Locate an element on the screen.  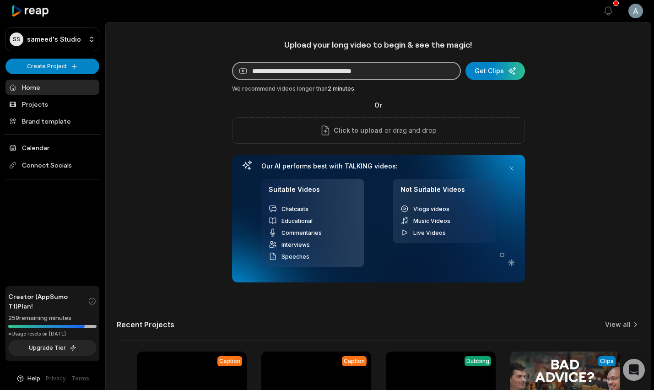
h4: Not Suitable Videos is located at coordinates (444, 192).